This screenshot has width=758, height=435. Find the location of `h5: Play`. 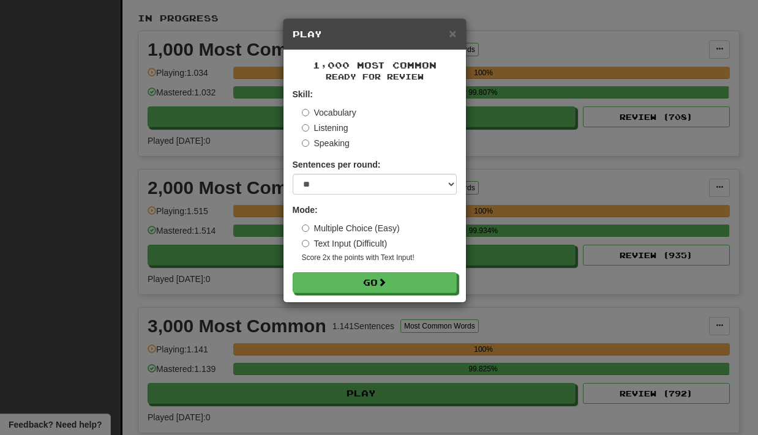

h5: Play is located at coordinates (375, 34).